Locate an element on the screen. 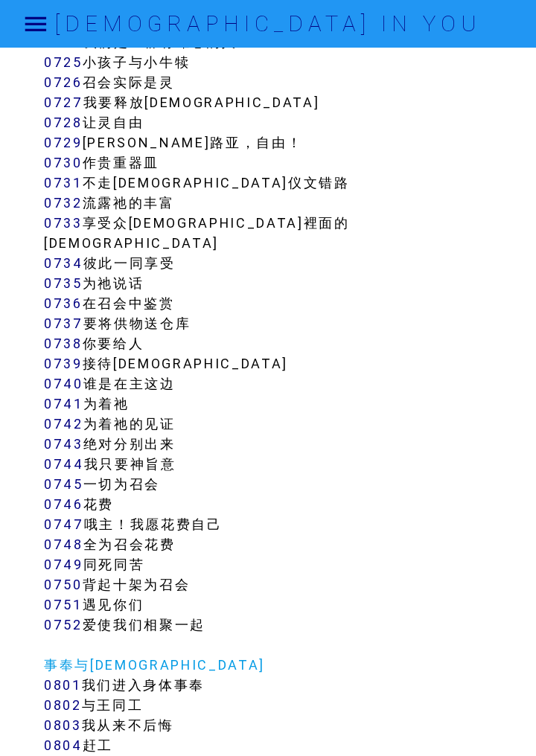 This screenshot has width=536, height=756. a: 0802 is located at coordinates (63, 704).